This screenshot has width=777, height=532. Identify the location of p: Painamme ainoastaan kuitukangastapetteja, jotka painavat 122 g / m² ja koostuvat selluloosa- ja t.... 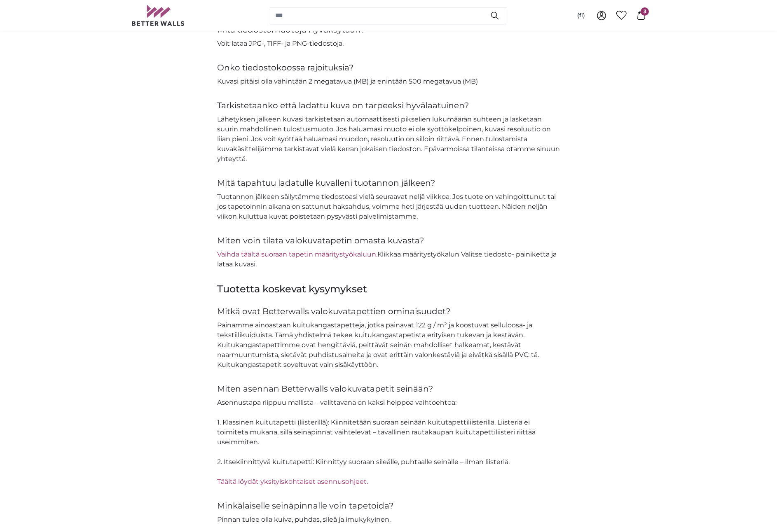
(389, 345).